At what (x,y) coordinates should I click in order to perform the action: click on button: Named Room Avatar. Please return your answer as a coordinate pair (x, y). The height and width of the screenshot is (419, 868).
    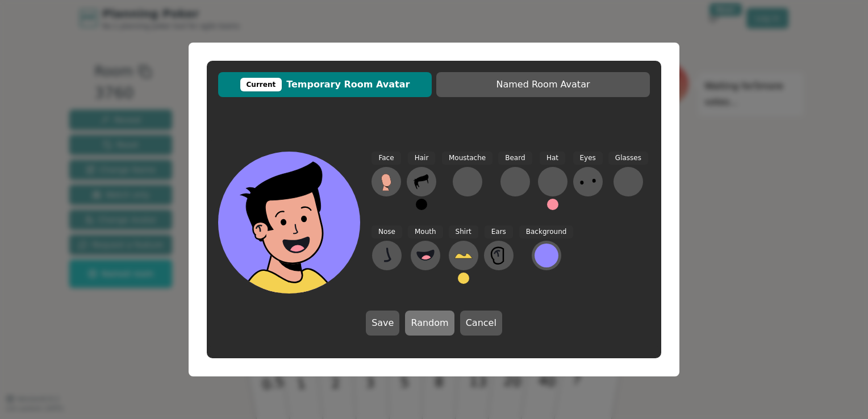
    Looking at the image, I should click on (543, 84).